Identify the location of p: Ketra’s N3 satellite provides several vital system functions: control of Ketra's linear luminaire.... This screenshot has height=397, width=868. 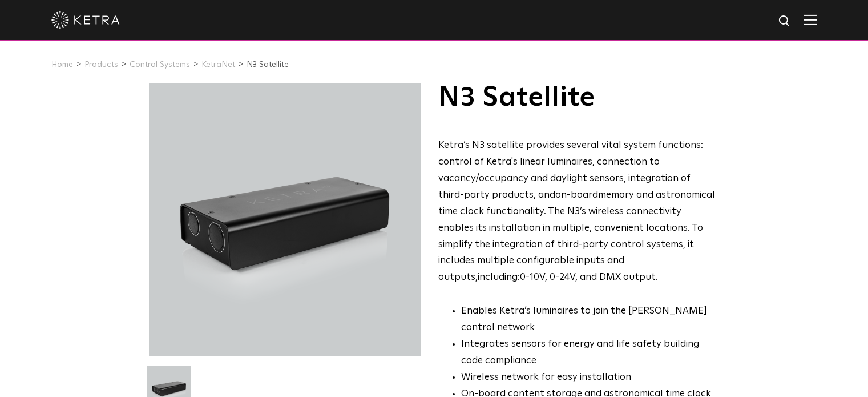
(577, 212).